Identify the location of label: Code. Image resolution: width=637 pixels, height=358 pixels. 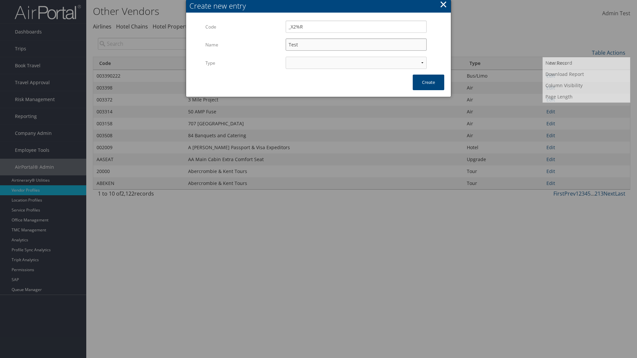
(243, 27).